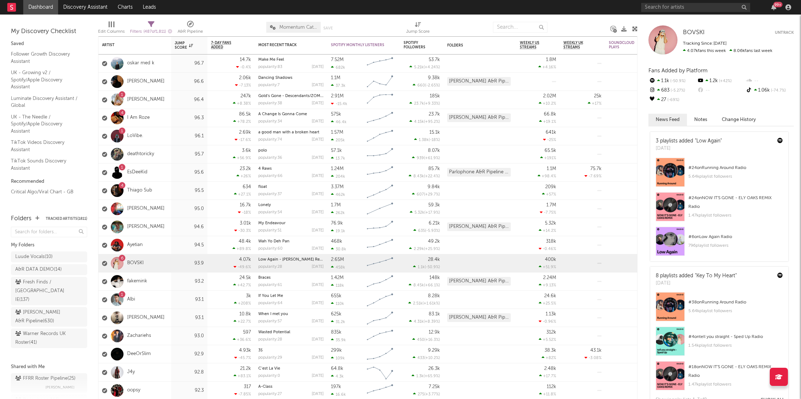 This screenshot has width=801, height=399. What do you see at coordinates (45, 57) in the screenshot?
I see `a: Follower Growth Discovery Assistant` at bounding box center [45, 57].